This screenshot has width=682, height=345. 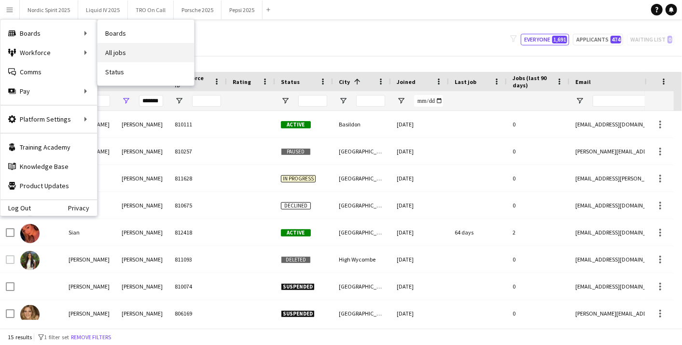 What do you see at coordinates (298, 179) in the screenshot?
I see `span: In progress` at bounding box center [298, 179].